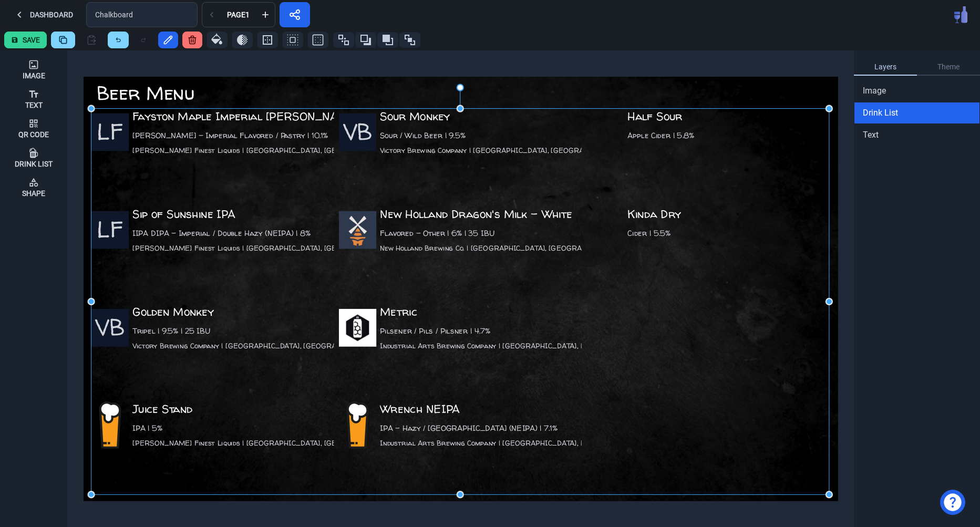 Image resolution: width=980 pixels, height=527 pixels. Describe the element at coordinates (34, 157) in the screenshot. I see `button: Drink List` at that location.